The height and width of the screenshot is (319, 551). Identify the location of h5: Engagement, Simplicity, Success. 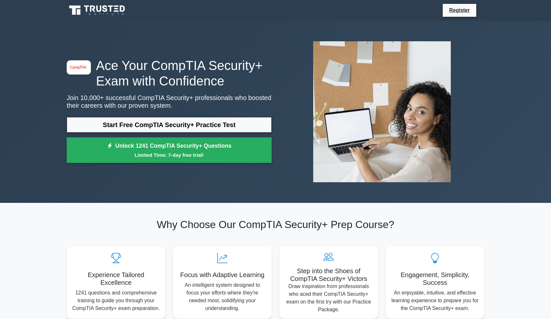
(435, 279).